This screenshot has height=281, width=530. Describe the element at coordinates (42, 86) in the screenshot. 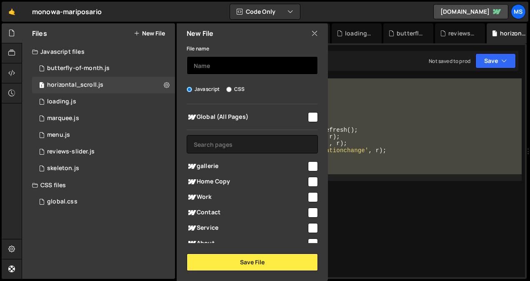

I see `span: 1` at that location.